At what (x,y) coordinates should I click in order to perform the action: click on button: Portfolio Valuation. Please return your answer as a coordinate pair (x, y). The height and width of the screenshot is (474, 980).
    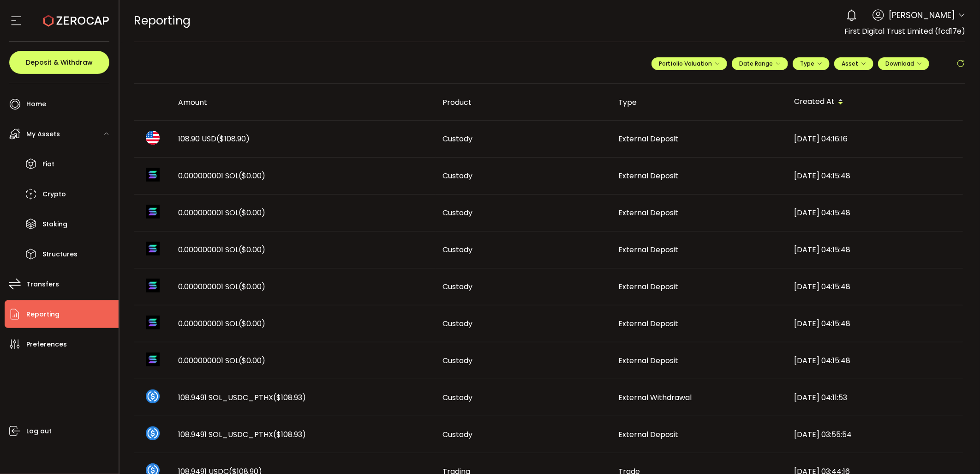
    Looking at the image, I should click on (689, 63).